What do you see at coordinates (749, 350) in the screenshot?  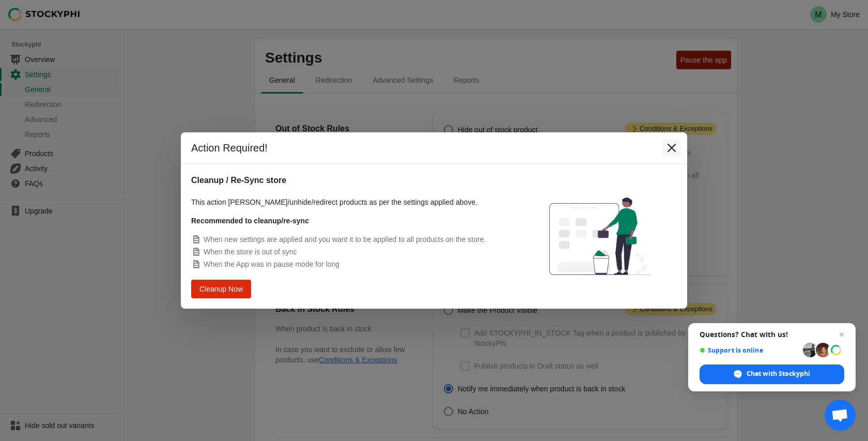 I see `span: Support is online` at bounding box center [749, 350].